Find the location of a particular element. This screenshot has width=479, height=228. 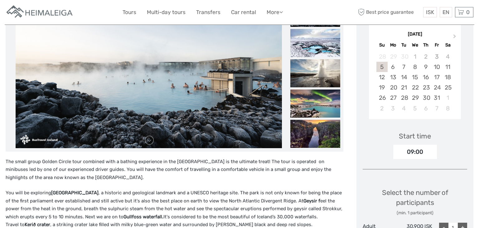

button: Open LiveChat chat widget is located at coordinates (75, 13).